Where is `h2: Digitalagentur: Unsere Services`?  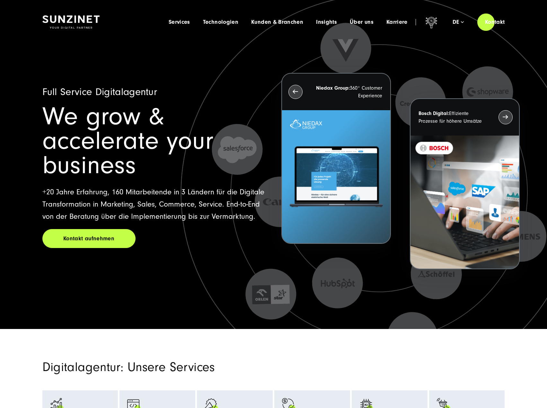 h2: Digitalagentur: Unsere Services is located at coordinates (195, 367).